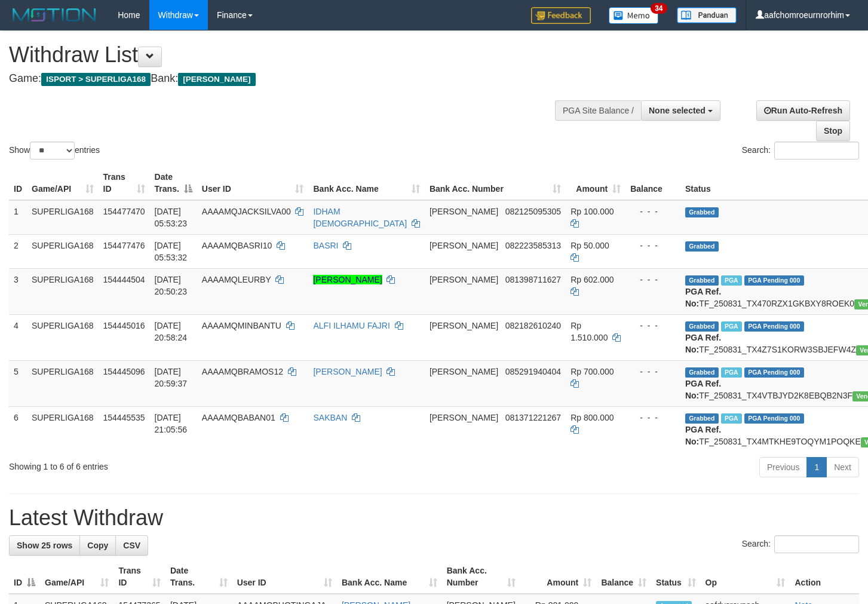  Describe the element at coordinates (125, 417) in the screenshot. I see `span: 154445535` at that location.